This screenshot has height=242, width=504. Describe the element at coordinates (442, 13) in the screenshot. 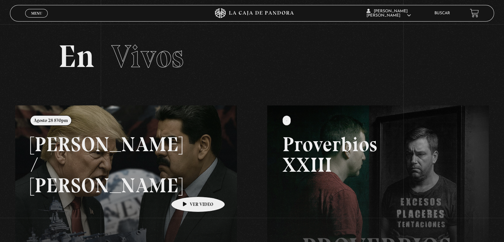

I see `a: Buscar` at that location.